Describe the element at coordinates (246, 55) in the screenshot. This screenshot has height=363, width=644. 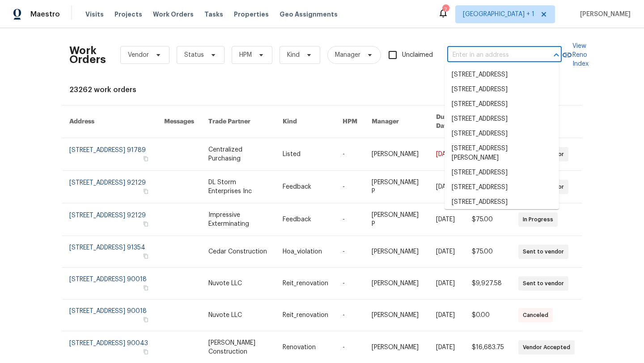
I see `span: HPM` at that location.